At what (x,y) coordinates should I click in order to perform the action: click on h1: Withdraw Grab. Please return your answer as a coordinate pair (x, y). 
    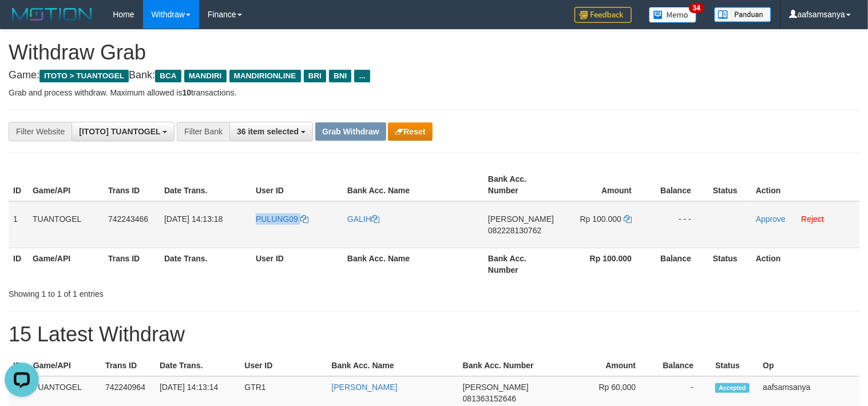
    Looking at the image, I should click on (434, 52).